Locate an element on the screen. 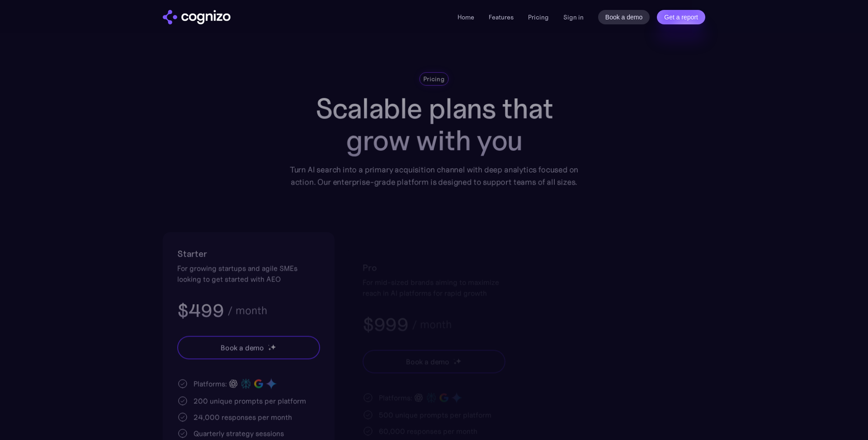 The height and width of the screenshot is (440, 868). div: 24,000 responses per month is located at coordinates (242, 417).